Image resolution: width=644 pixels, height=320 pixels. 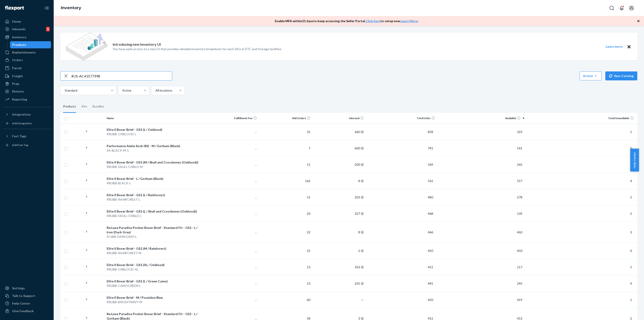 I want to click on div: Parcel, so click(x=17, y=68).